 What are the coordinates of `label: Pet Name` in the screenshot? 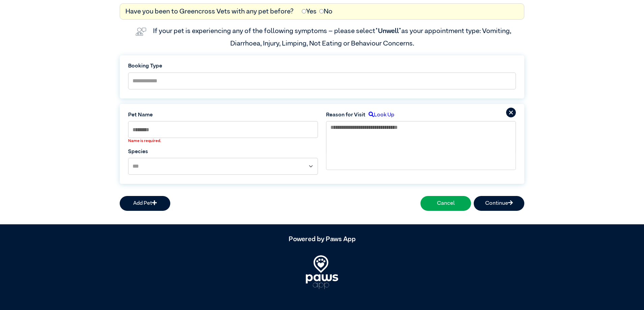 It's located at (223, 115).